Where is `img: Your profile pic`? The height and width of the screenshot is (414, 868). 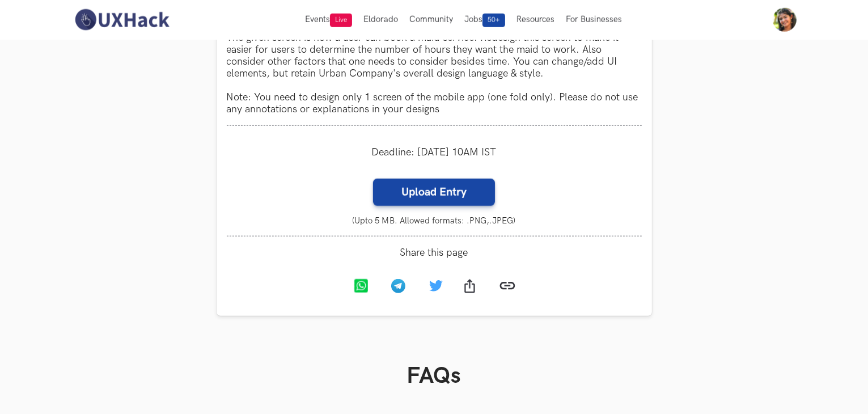 img: Your profile pic is located at coordinates (784, 20).